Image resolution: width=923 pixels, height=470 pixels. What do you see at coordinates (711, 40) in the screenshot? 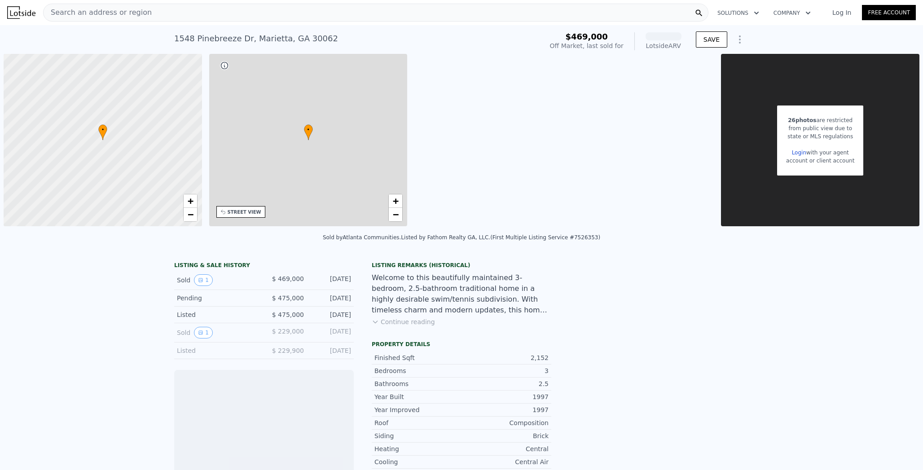
I see `button: SAVE` at bounding box center [711, 40].